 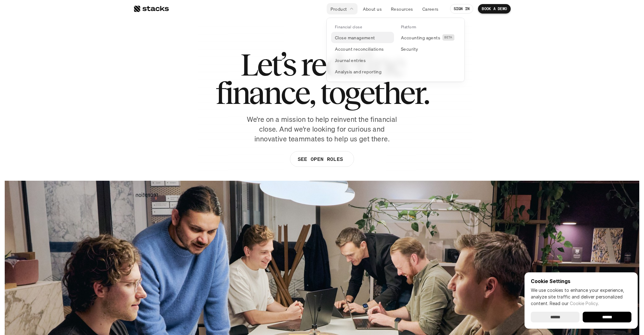 I want to click on p: Accounting agents, so click(x=420, y=38).